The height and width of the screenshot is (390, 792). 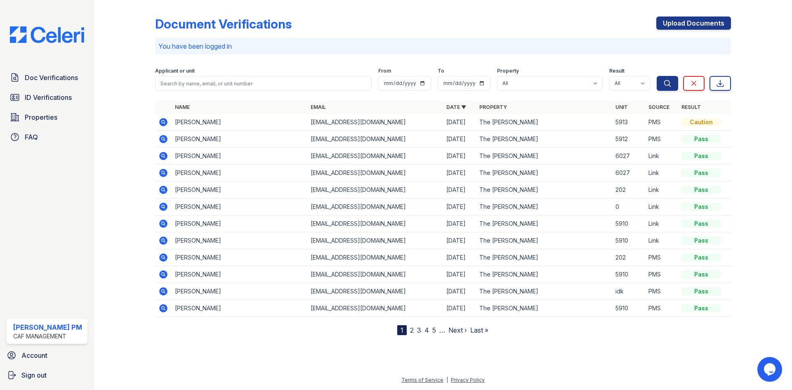 I want to click on label: From, so click(x=384, y=71).